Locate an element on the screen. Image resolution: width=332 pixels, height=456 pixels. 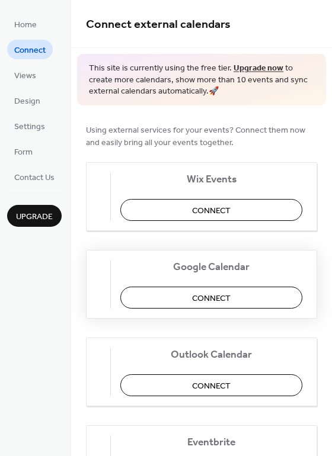
span: Form is located at coordinates (23, 152).